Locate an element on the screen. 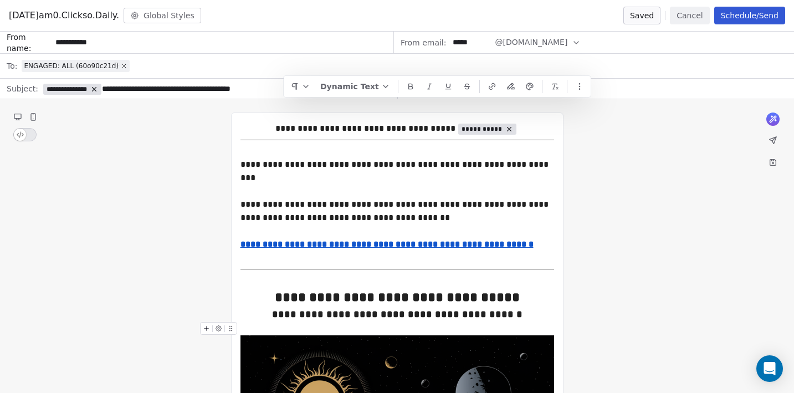  span: ENGAGED: ALL (60o90c21d) is located at coordinates (71, 66).